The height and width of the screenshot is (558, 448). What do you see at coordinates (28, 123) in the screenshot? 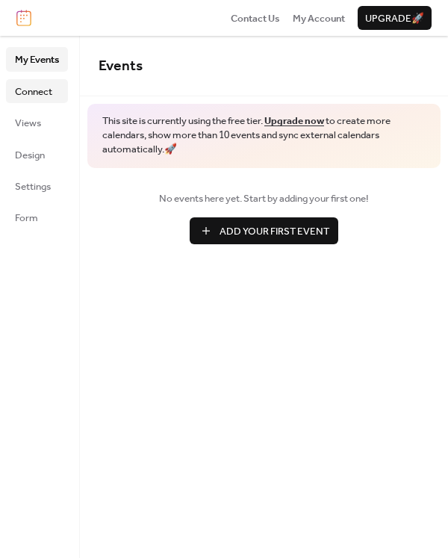
I see `span: Views` at bounding box center [28, 123].